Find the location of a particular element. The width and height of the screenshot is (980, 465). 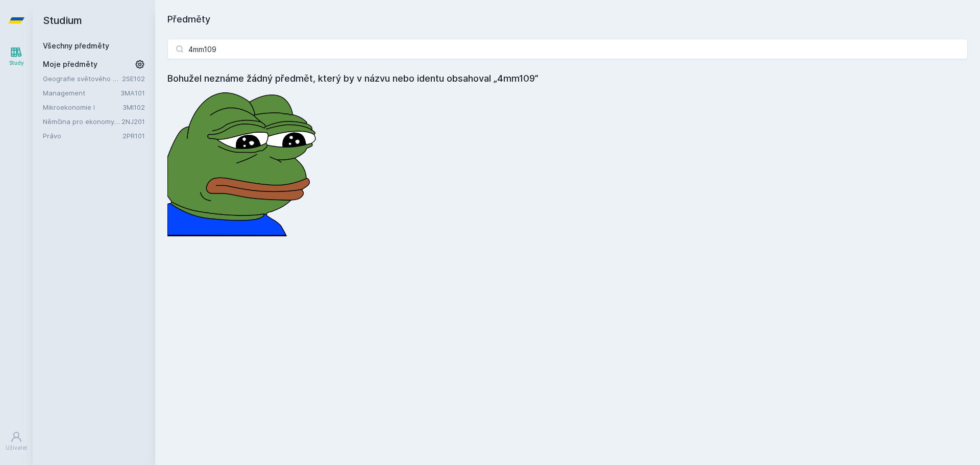

a: Study is located at coordinates (17, 56).